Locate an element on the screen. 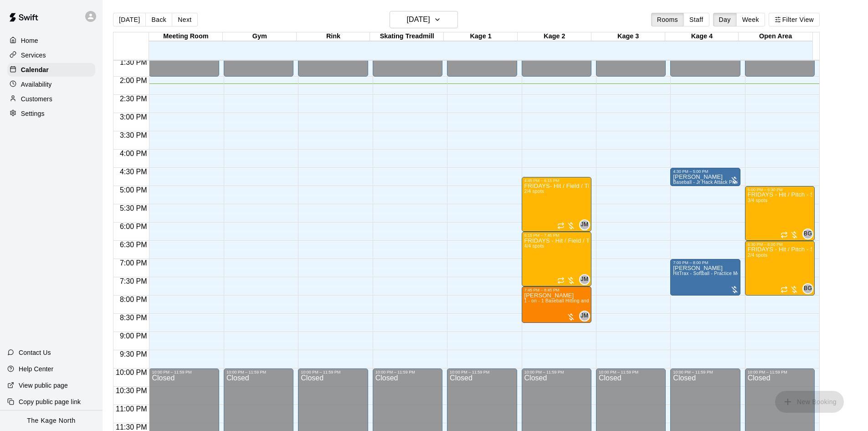  p: Help Center is located at coordinates (36, 369).